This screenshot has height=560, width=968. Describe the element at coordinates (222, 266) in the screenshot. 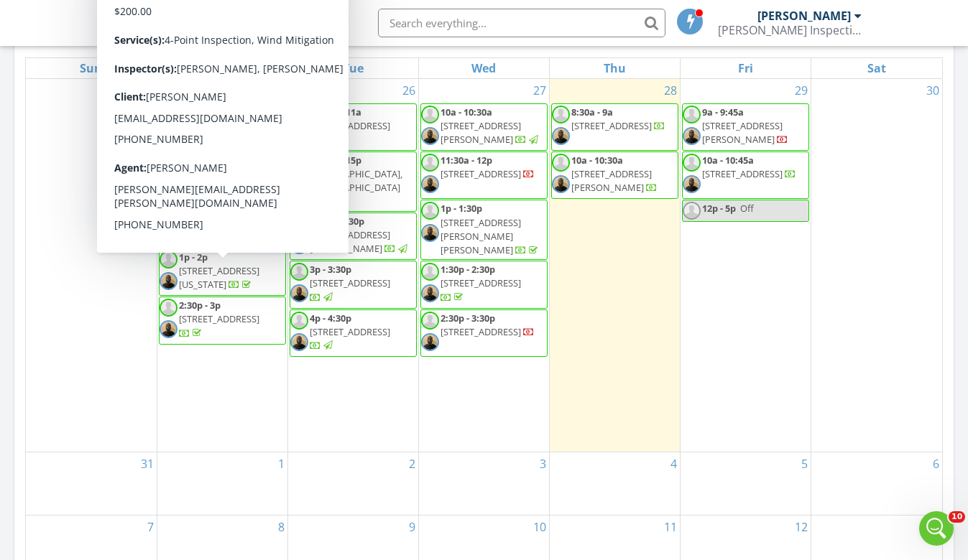

I see `td: Go to August 25, 2025` at that location.